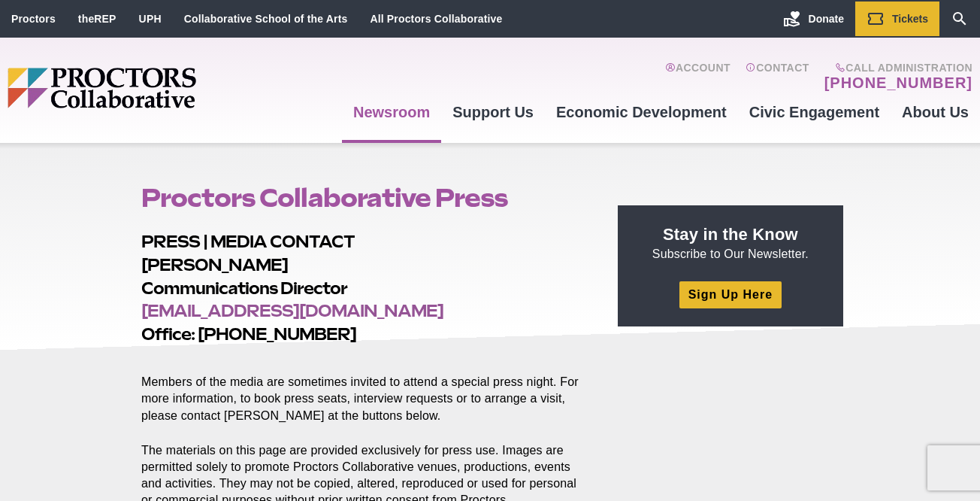 Image resolution: width=980 pixels, height=501 pixels. I want to click on a: Civic Engagement, so click(814, 112).